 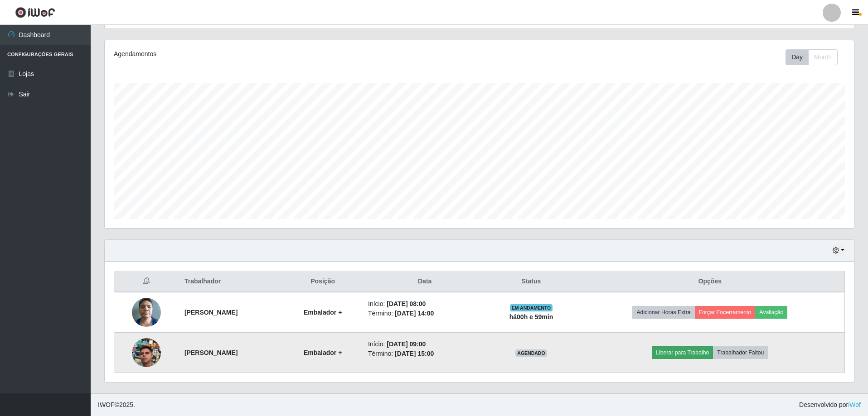 What do you see at coordinates (823, 57) in the screenshot?
I see `button: Month` at bounding box center [823, 57].